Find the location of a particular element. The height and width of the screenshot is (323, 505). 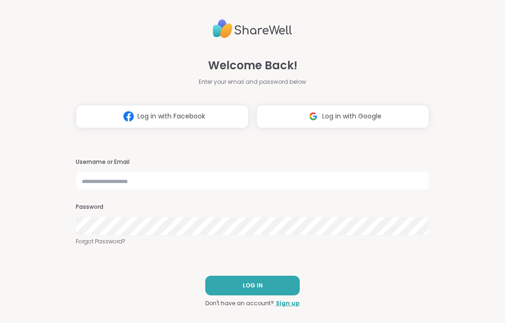

span: Log in with Google is located at coordinates (352, 116).